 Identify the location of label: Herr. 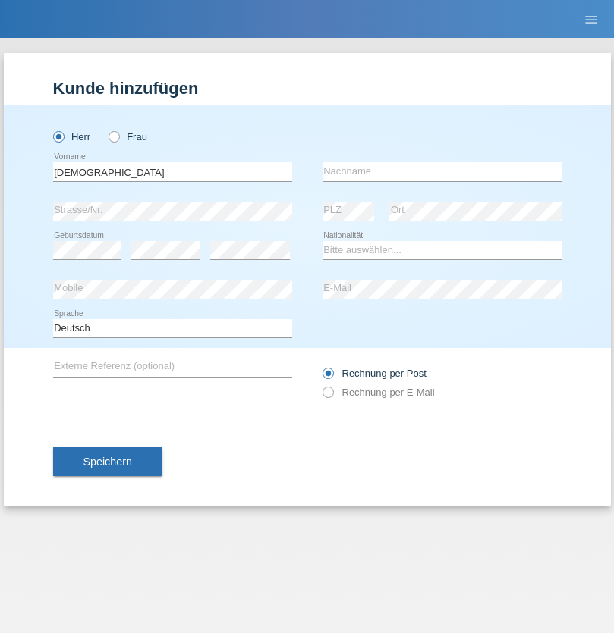
(72, 137).